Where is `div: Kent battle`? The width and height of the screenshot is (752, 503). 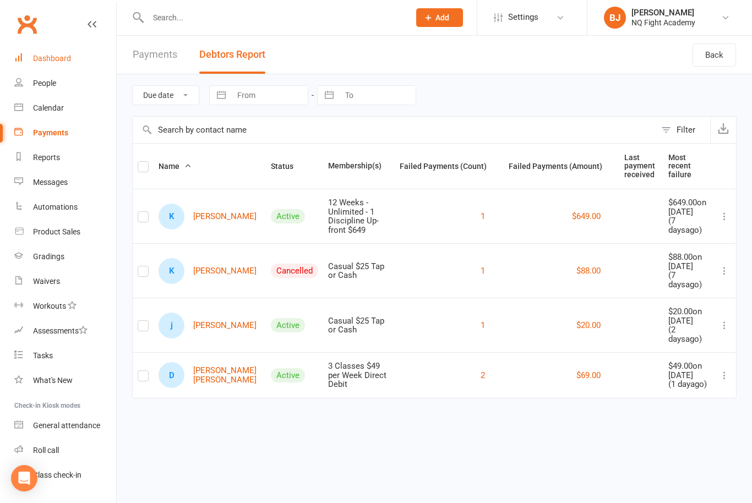
div: Kent battle is located at coordinates (171, 217).